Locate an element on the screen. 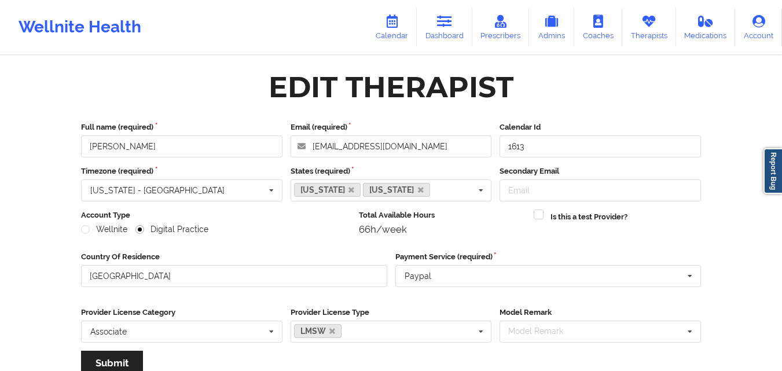 This screenshot has width=782, height=371. div: Associate is located at coordinates (108, 332).